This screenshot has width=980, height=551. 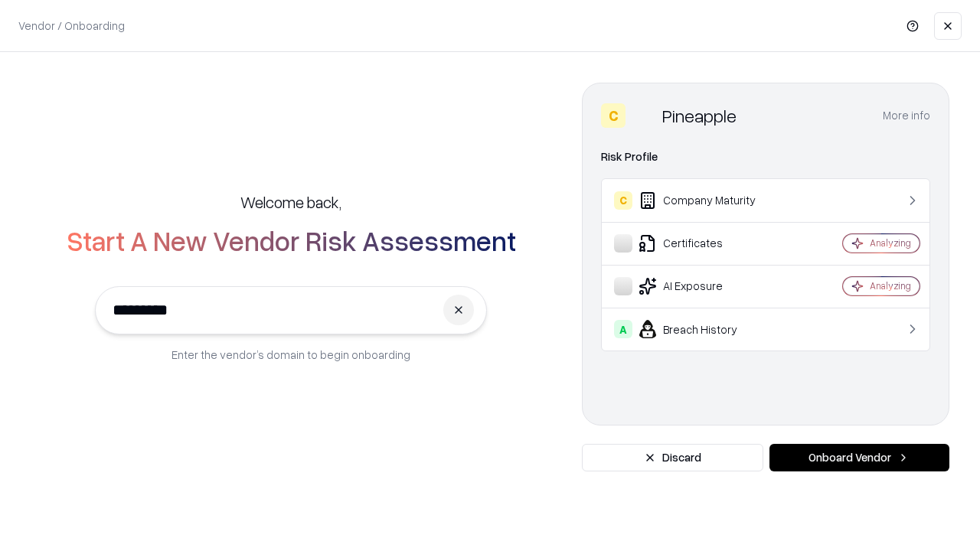 What do you see at coordinates (907, 116) in the screenshot?
I see `button: More info` at bounding box center [907, 116].